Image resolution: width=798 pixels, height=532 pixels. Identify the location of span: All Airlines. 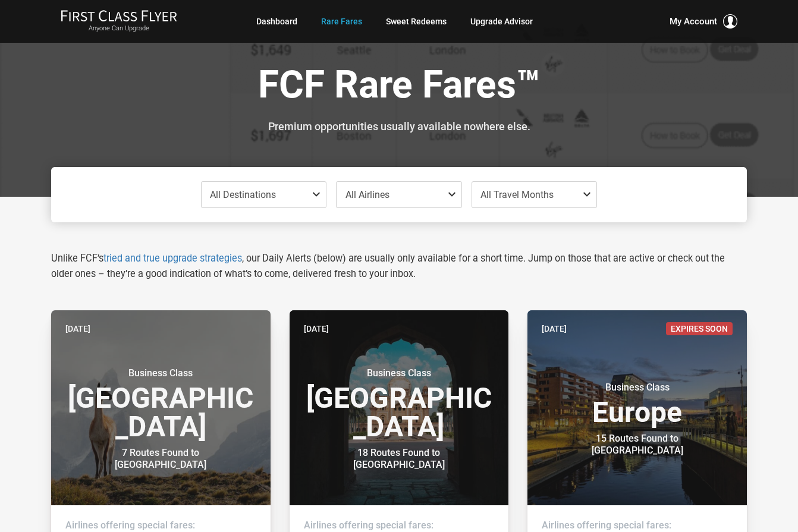
(367, 195).